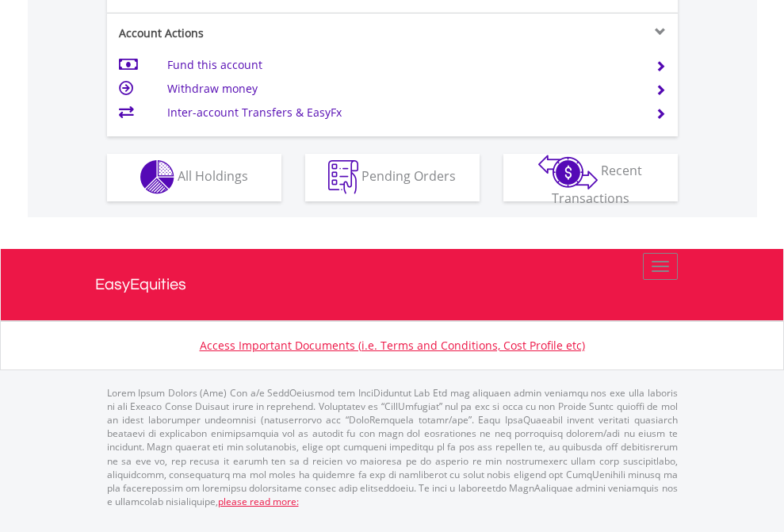 Image resolution: width=784 pixels, height=532 pixels. What do you see at coordinates (401, 89) in the screenshot?
I see `td: Withdraw money` at bounding box center [401, 89].